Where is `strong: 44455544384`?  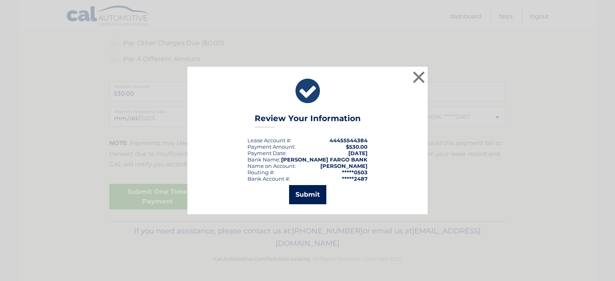 strong: 44455544384 is located at coordinates (348, 140).